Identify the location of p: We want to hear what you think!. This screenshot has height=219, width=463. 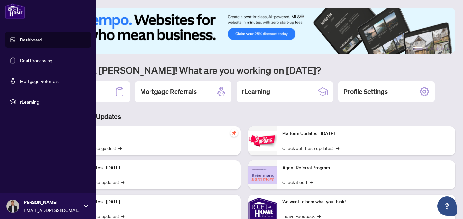
(366, 202).